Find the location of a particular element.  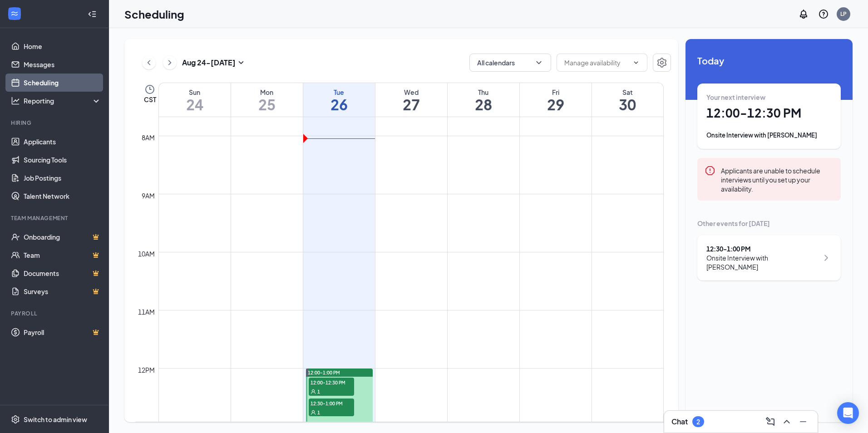

div: 12pm is located at coordinates (146, 370).